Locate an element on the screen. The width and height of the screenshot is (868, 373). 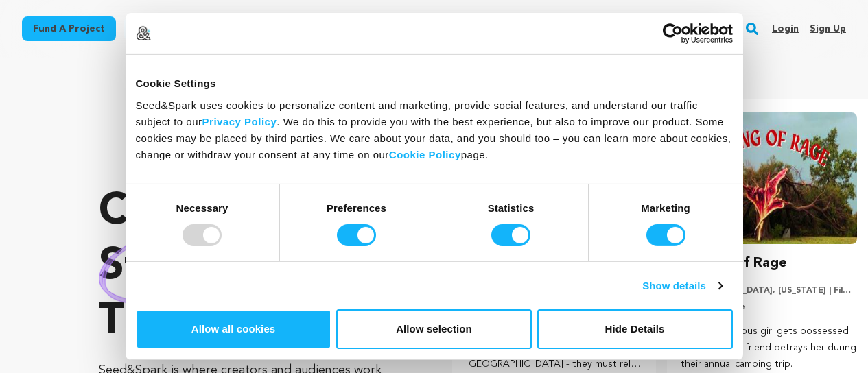
a: Show details is located at coordinates (682, 286).